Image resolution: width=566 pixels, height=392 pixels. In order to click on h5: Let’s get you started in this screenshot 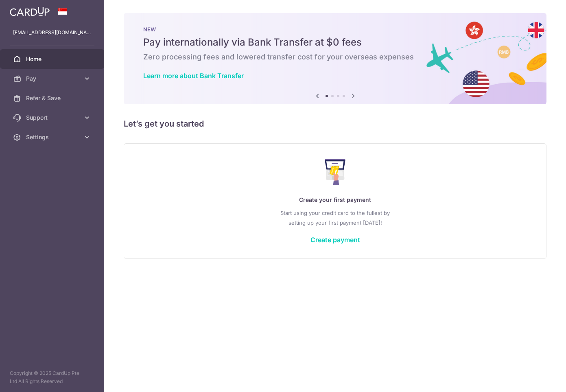, I will do `click(335, 124)`.